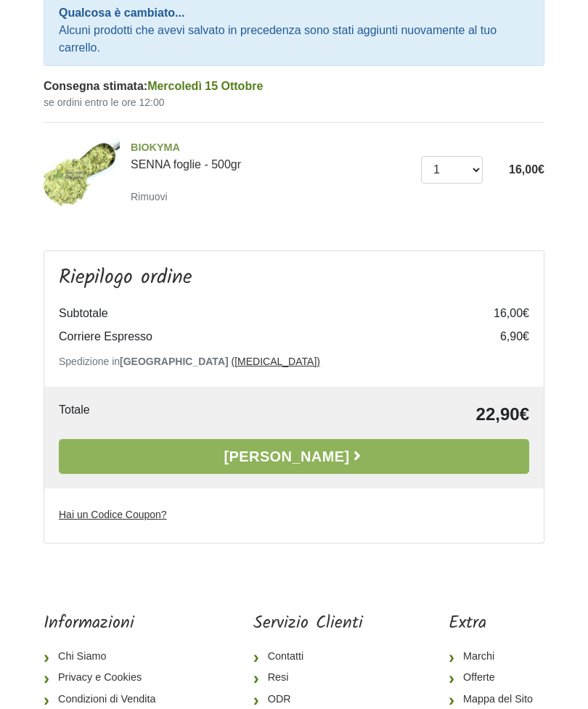 The width and height of the screenshot is (588, 709). I want to click on a: Privacy e Cookies, so click(106, 678).